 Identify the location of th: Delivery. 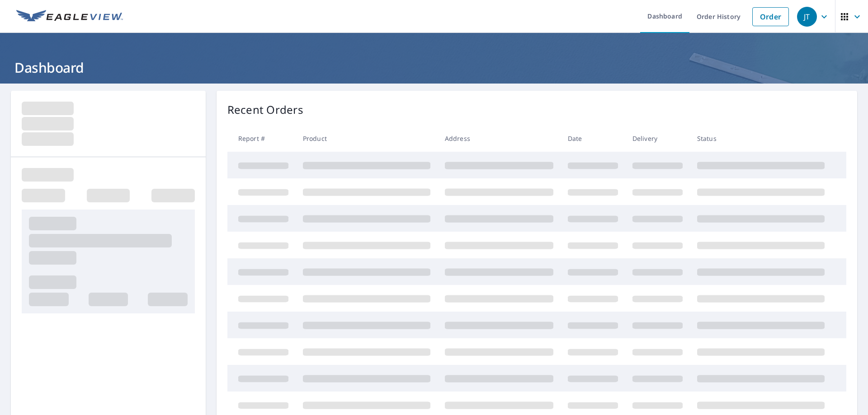
(657, 138).